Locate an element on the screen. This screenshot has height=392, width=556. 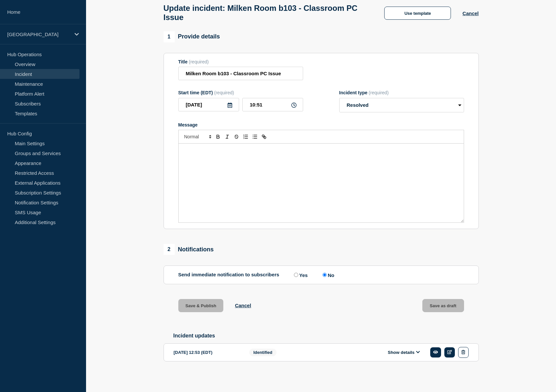
h2: Incident updates is located at coordinates (326, 335).